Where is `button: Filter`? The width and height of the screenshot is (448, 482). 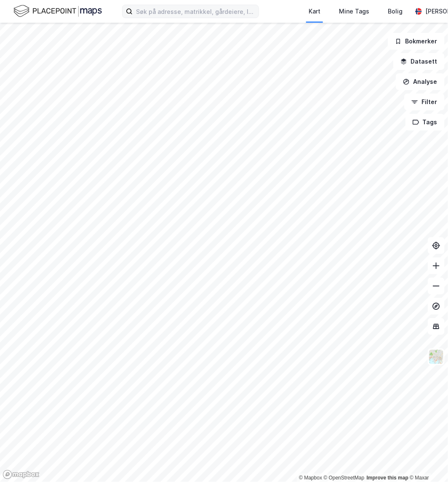 button: Filter is located at coordinates (424, 102).